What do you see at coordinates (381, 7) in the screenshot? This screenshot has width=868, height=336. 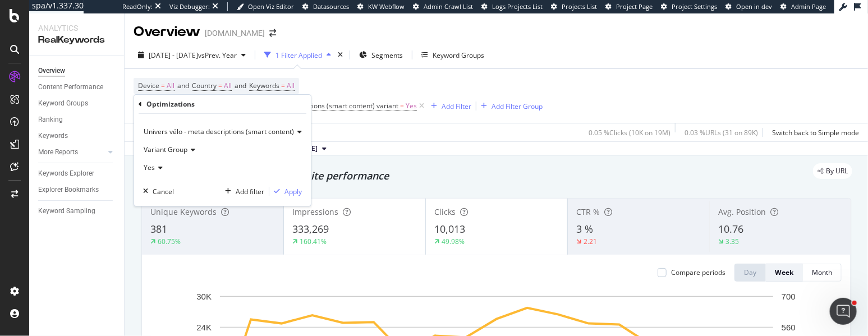 I see `a: KW Webflow` at bounding box center [381, 7].